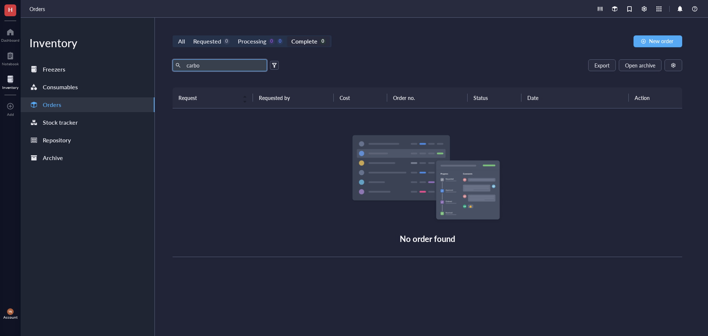 The image size is (708, 336). What do you see at coordinates (361, 98) in the screenshot?
I see `th: Cost` at bounding box center [361, 98].